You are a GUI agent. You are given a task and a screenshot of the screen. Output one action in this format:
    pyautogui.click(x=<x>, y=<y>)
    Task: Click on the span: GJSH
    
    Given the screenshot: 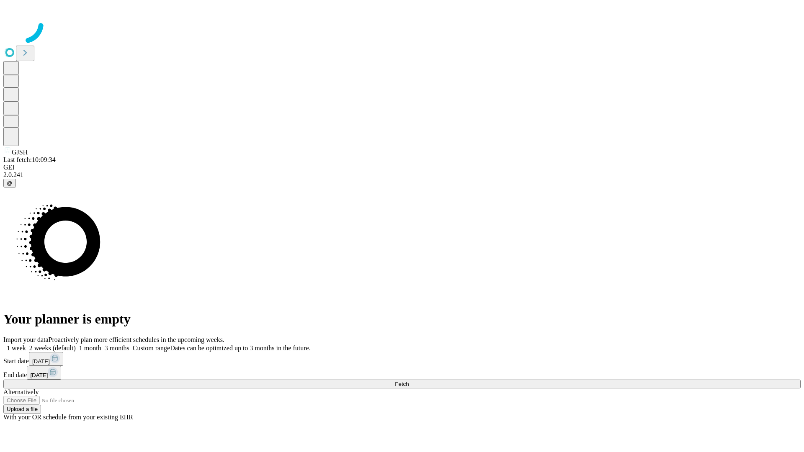 What is the action you would take?
    pyautogui.click(x=20, y=152)
    